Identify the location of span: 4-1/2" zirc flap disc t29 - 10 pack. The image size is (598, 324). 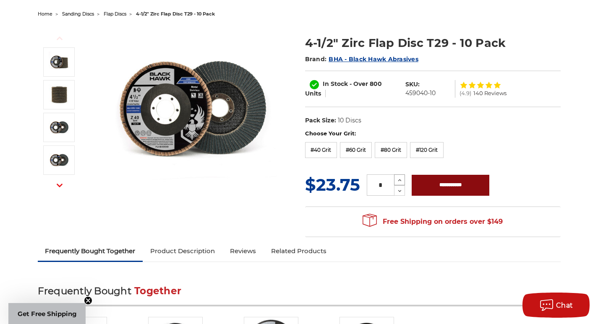
(175, 14).